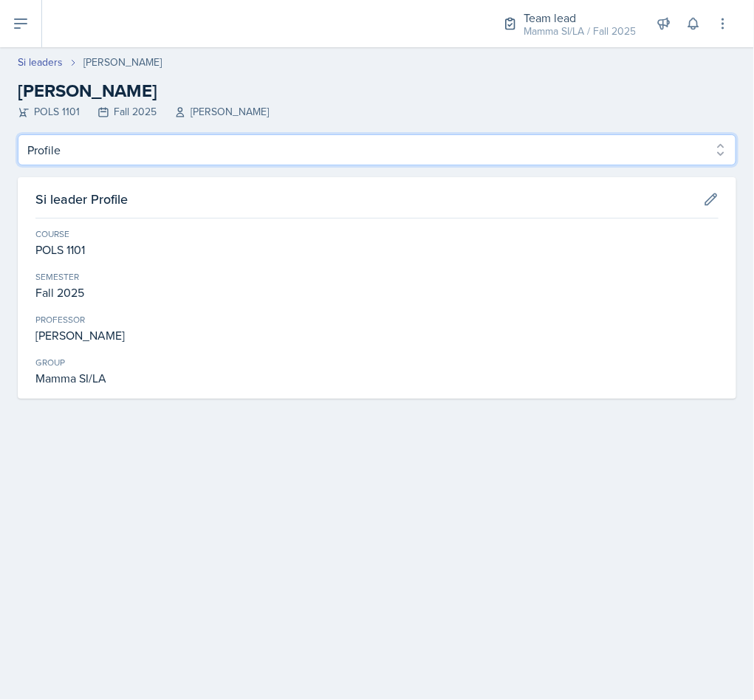 The height and width of the screenshot is (700, 754). I want to click on div: Mamma SI/LA, so click(377, 378).